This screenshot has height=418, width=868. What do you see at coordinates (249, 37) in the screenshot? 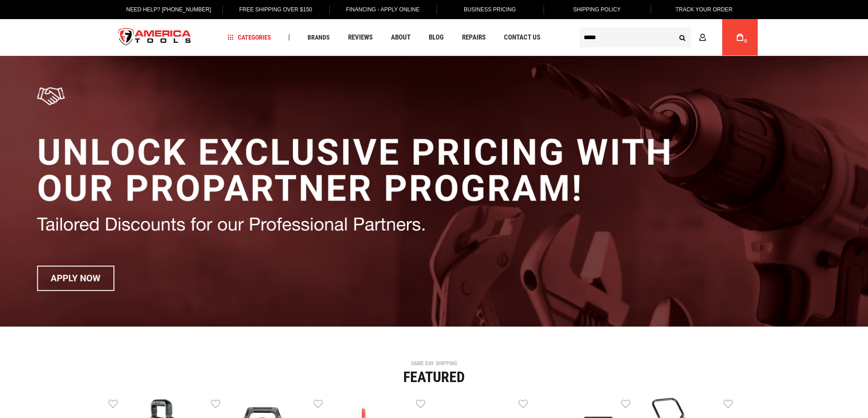
I see `span: Categories` at bounding box center [249, 37].